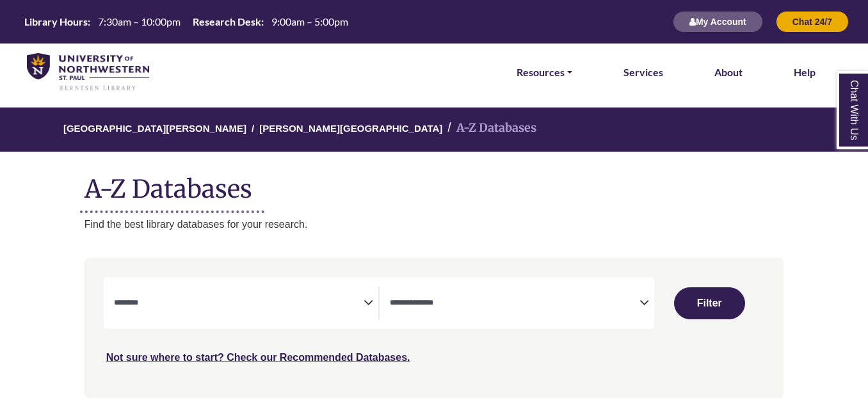 This screenshot has width=868, height=398. Describe the element at coordinates (544, 72) in the screenshot. I see `a: Resources` at that location.